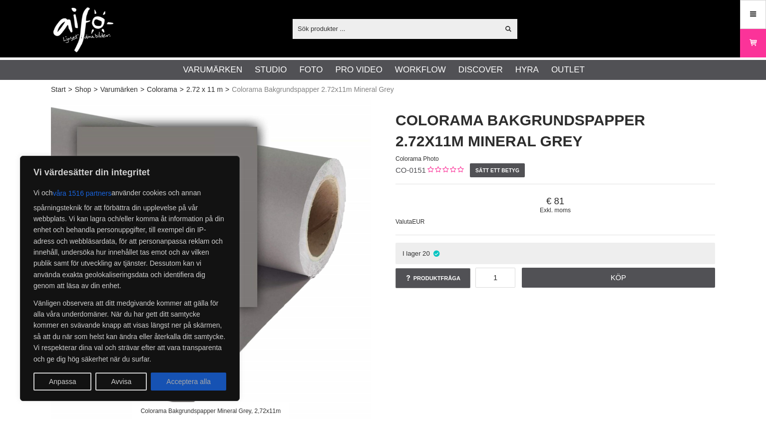 The width and height of the screenshot is (766, 421). I want to click on span: EUR, so click(418, 222).